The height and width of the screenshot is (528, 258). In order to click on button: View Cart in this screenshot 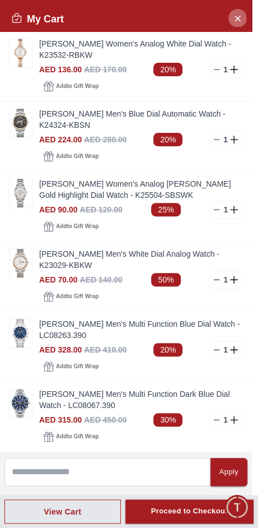, I will do `click(63, 511)`.